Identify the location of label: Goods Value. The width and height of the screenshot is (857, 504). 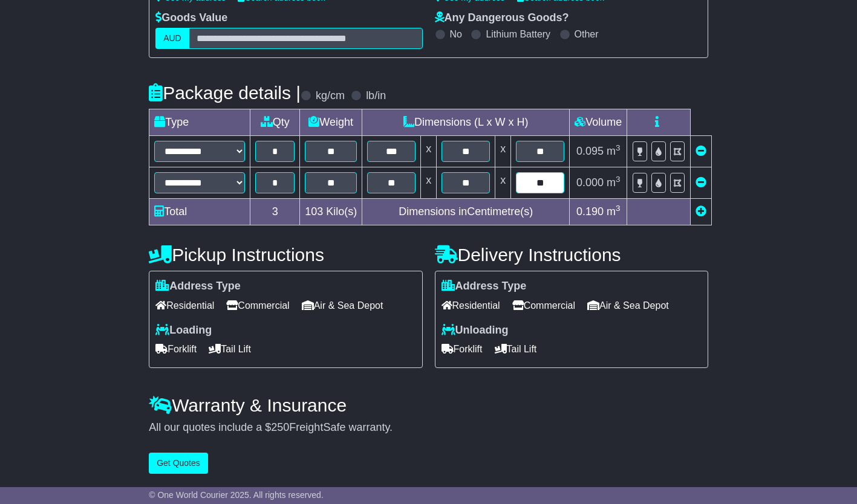
(191, 18).